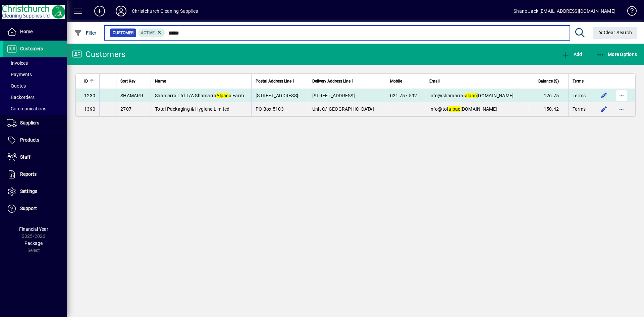  What do you see at coordinates (151, 33) in the screenshot?
I see `mat-chip: Activation Status: Active` at bounding box center [151, 33].